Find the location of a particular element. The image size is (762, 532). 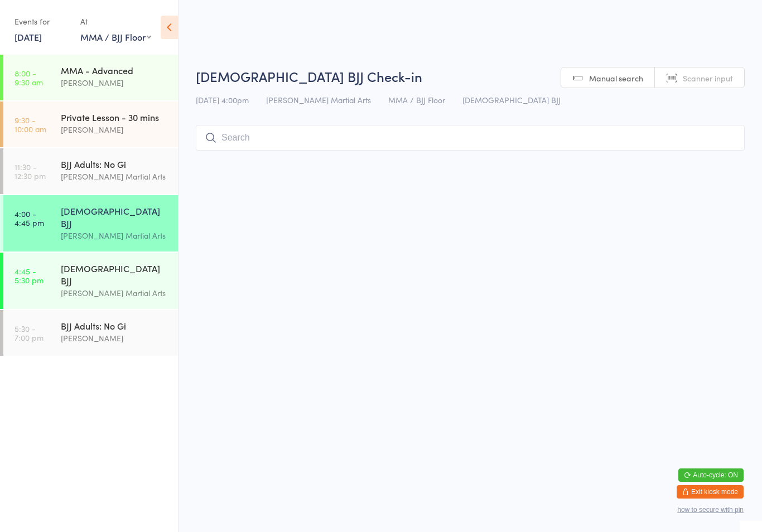

time: 5:30 - 7:00 pm is located at coordinates (29, 333).